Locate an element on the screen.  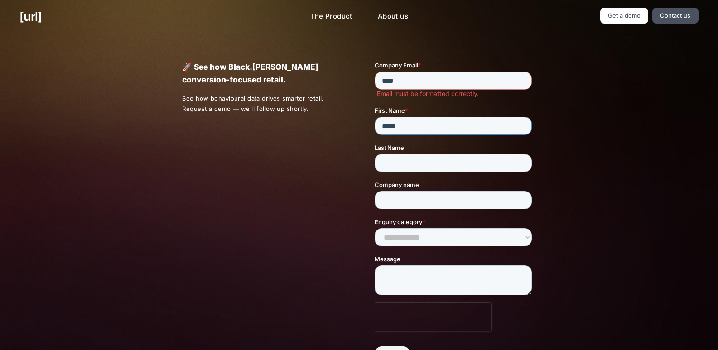
a: About us is located at coordinates (393, 16).